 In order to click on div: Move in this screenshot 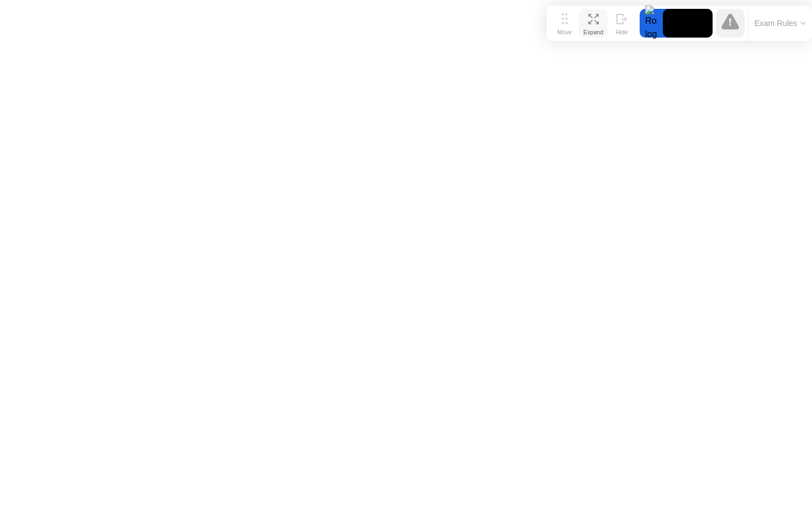, I will do `click(564, 32)`.